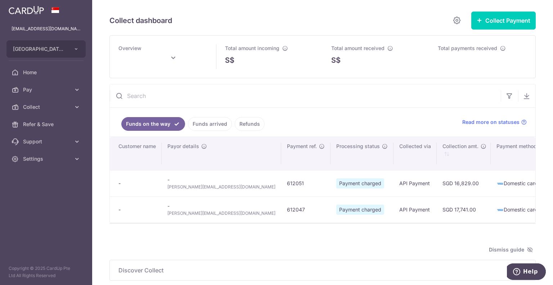  What do you see at coordinates (26, 10) in the screenshot?
I see `img: CardUp` at bounding box center [26, 10].